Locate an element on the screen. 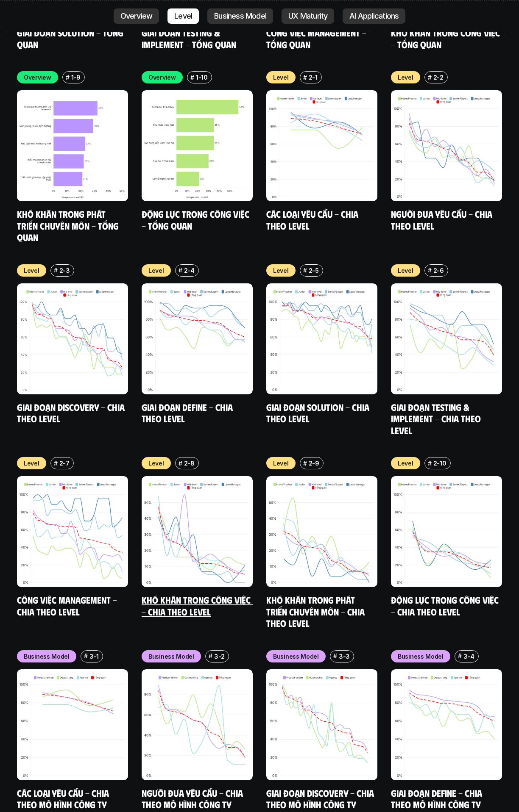 This screenshot has width=519, height=812. a: Level is located at coordinates (183, 16).